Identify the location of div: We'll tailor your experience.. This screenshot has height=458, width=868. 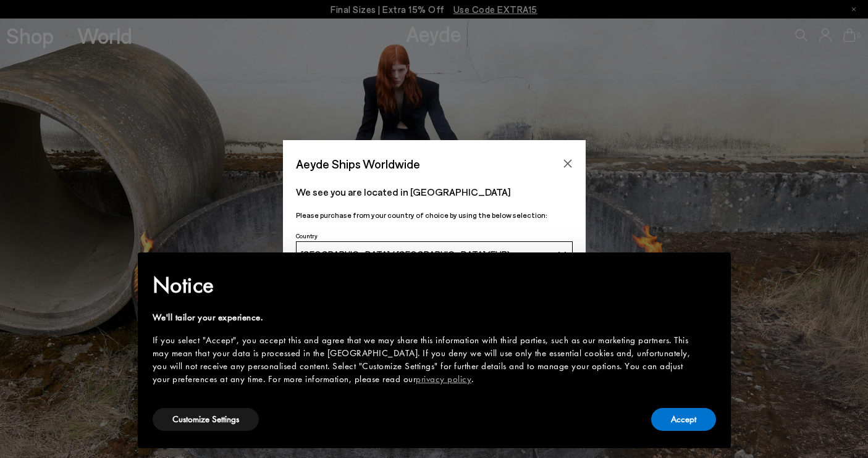
(425, 318).